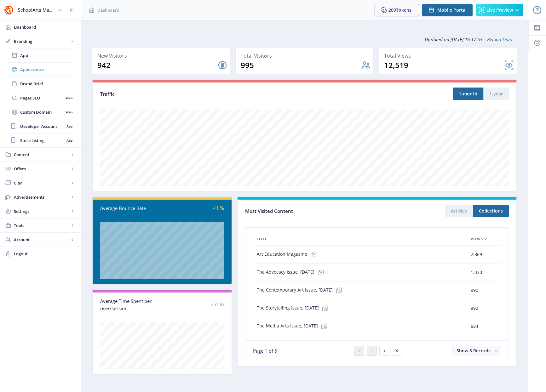  Describe the element at coordinates (468, 94) in the screenshot. I see `button: 1-month` at that location.